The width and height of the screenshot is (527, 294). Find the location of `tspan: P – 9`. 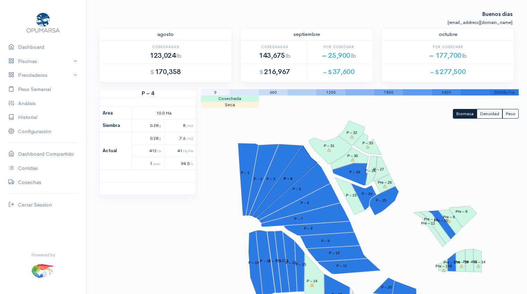

tspan: P – 9 is located at coordinates (325, 241).